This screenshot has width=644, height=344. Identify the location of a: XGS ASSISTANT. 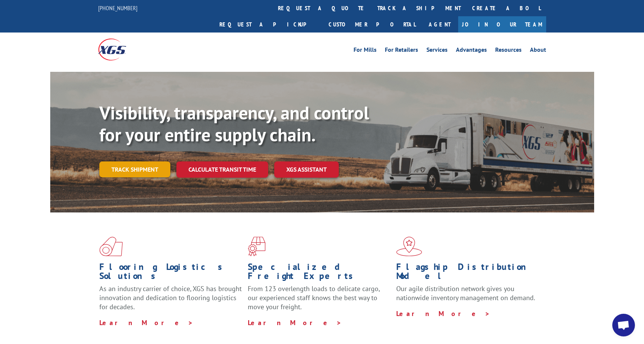
(306, 169).